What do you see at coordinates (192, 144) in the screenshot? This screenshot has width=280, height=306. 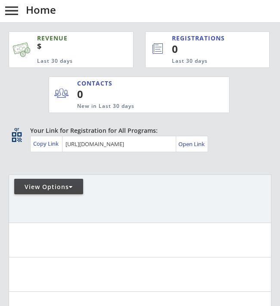 I see `div: Open Link` at bounding box center [192, 144].